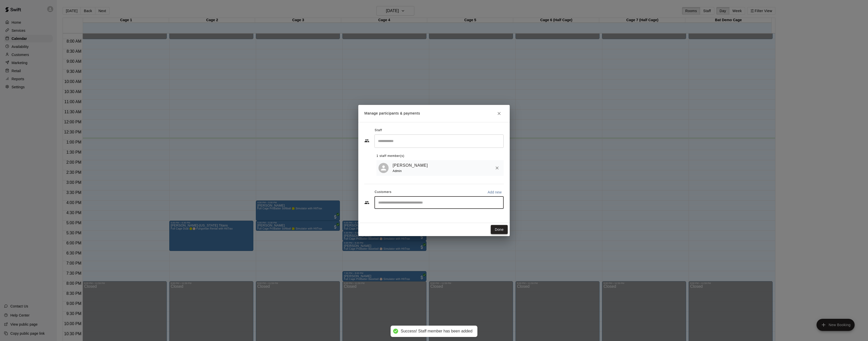 This screenshot has width=868, height=341. Describe the element at coordinates (499, 113) in the screenshot. I see `button: Close` at that location.